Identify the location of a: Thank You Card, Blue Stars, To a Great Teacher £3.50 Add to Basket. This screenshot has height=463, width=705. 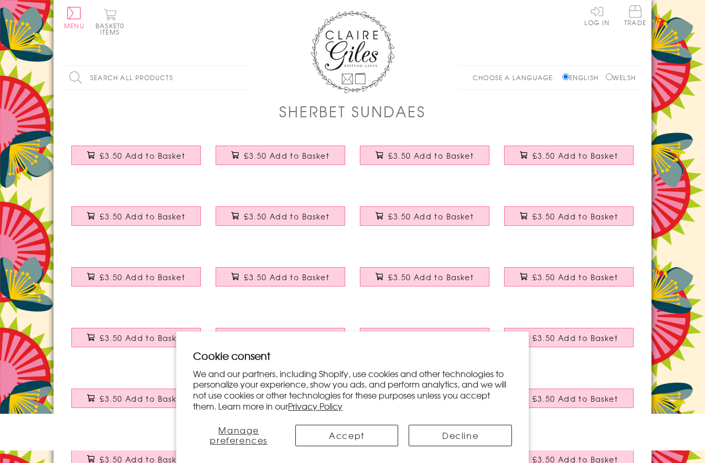
(568, 282).